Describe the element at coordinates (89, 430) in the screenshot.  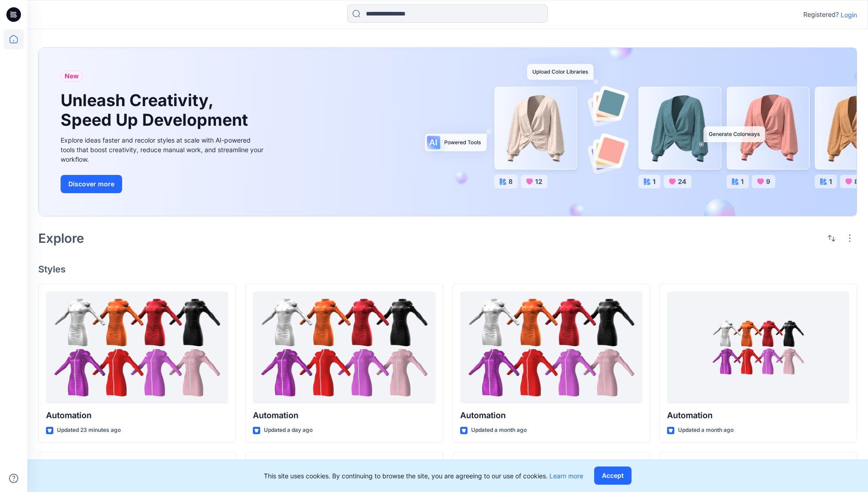
I see `p: Updated 23 minutes ago` at that location.